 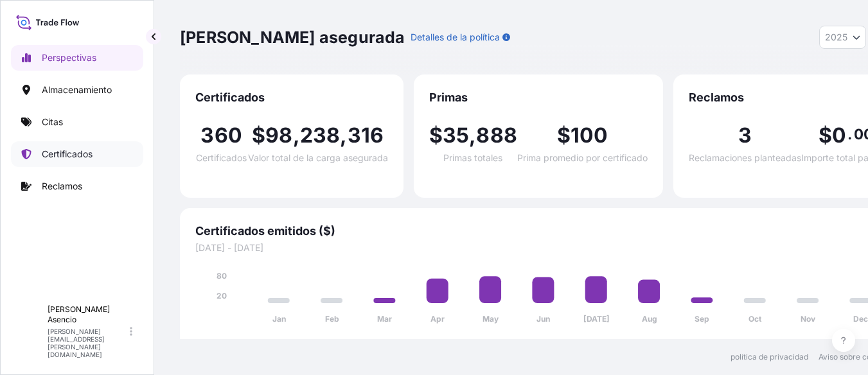 I want to click on a: Citas, so click(x=77, y=122).